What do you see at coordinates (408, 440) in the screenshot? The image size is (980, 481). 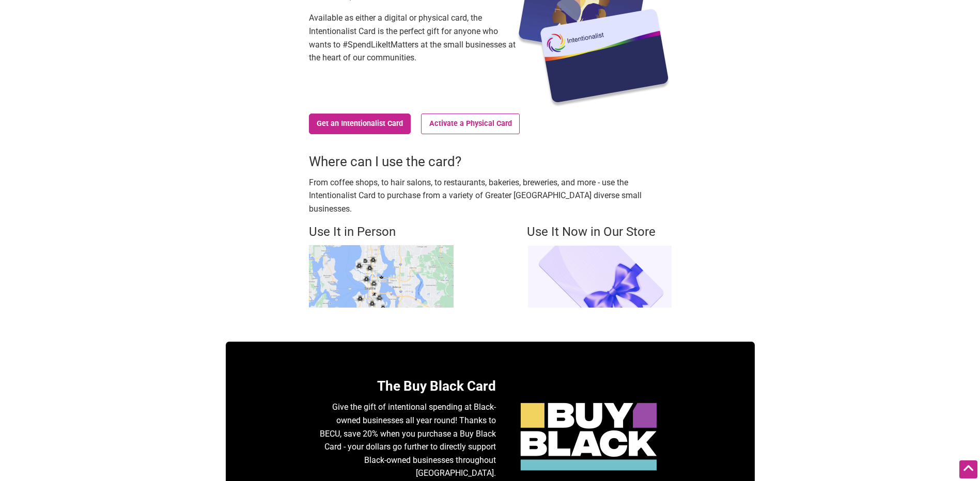 I see `p: Give the gift of intentional spending at Black-owned businesses all year round! Thanks to BECU, s...` at bounding box center [408, 440].